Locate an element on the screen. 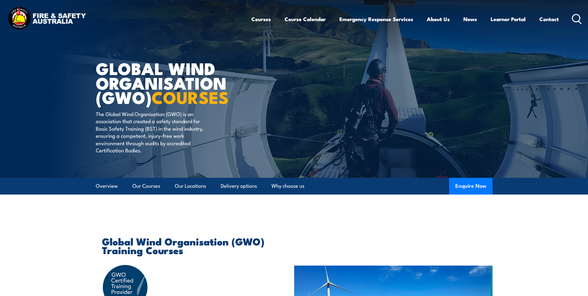  a: Courses is located at coordinates (261, 19).